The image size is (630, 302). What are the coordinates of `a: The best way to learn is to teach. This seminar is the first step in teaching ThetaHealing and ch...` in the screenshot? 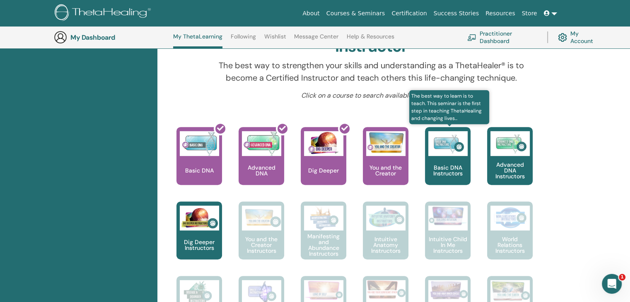 It's located at (448, 164).